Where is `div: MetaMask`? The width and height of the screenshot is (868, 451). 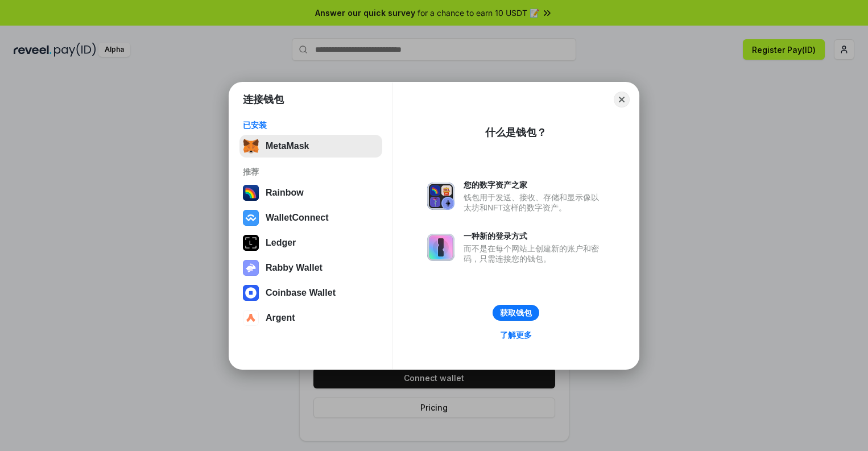 div: MetaMask is located at coordinates (287, 146).